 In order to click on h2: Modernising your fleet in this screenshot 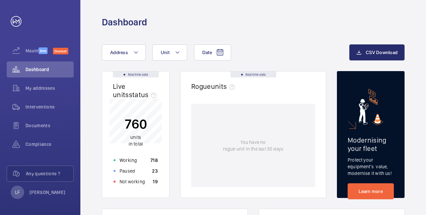, I will do `click(370, 145)`.